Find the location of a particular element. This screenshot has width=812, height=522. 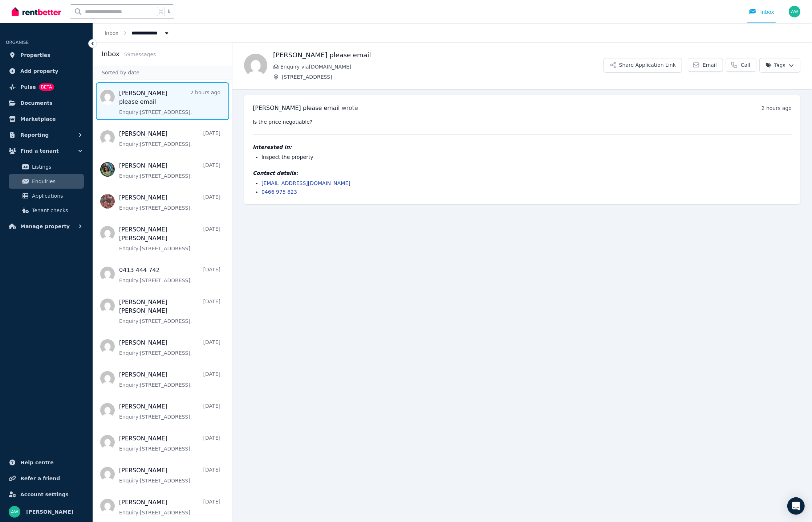

a: Refer a friend is located at coordinates (46, 478).